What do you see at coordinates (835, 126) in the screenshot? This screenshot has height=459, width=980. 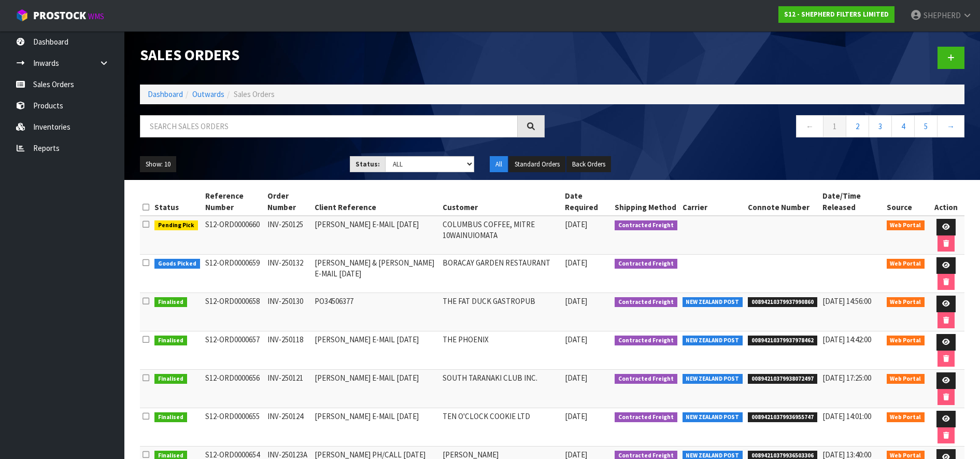 I see `a: 1` at bounding box center [835, 126].